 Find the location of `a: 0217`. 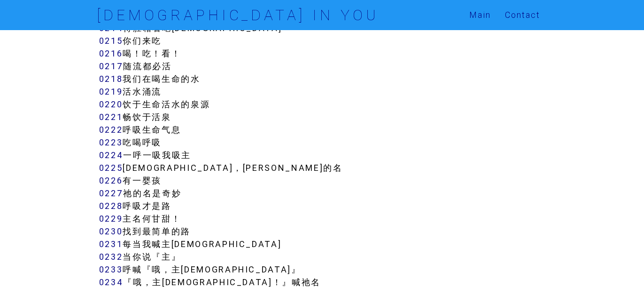

a: 0217 is located at coordinates (111, 65).